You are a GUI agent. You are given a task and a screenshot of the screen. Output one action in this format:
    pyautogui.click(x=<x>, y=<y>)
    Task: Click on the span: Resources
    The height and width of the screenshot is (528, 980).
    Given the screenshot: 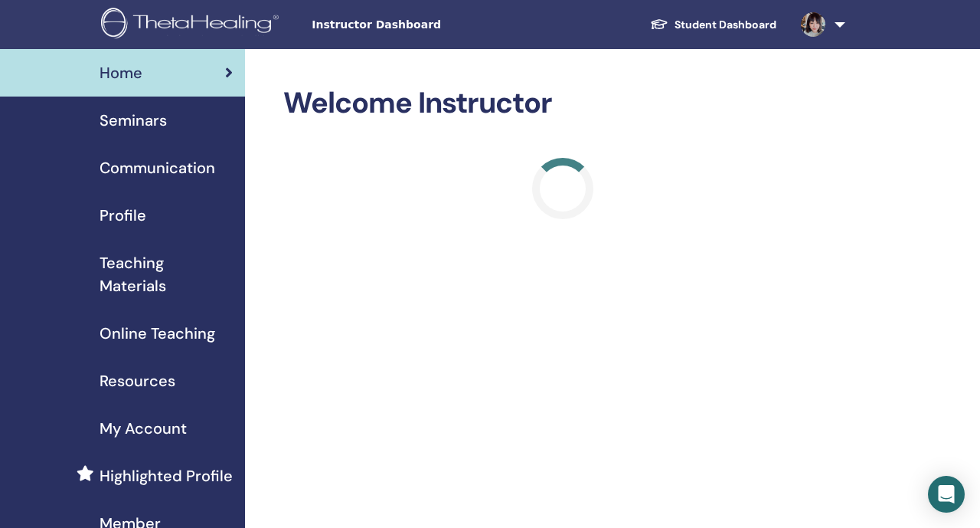 What is the action you would take?
    pyautogui.click(x=137, y=380)
    